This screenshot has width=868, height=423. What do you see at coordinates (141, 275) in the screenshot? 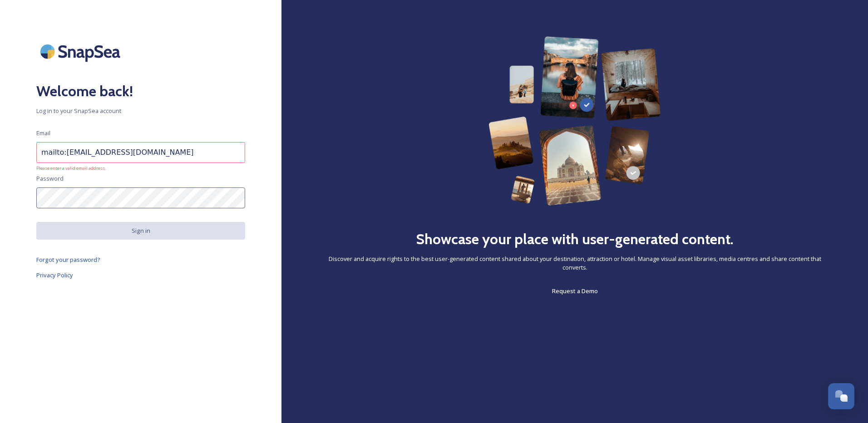
I see `a: Privacy Policy` at bounding box center [141, 275].